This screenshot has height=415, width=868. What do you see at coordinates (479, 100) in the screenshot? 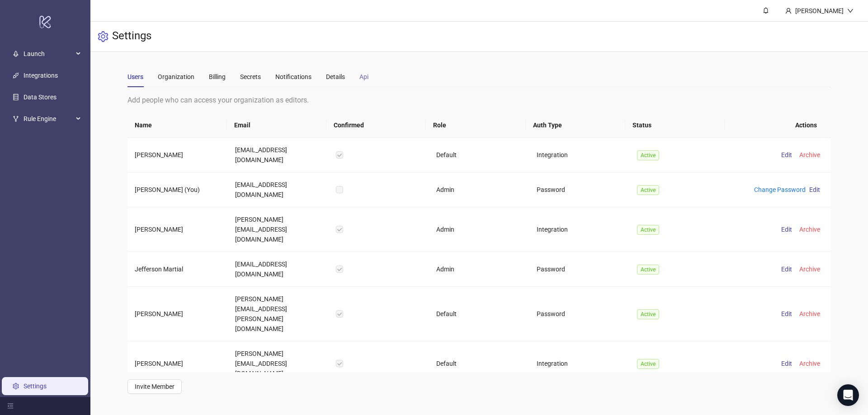
I see `div: Add people who can access your organization as editors.` at bounding box center [479, 100].